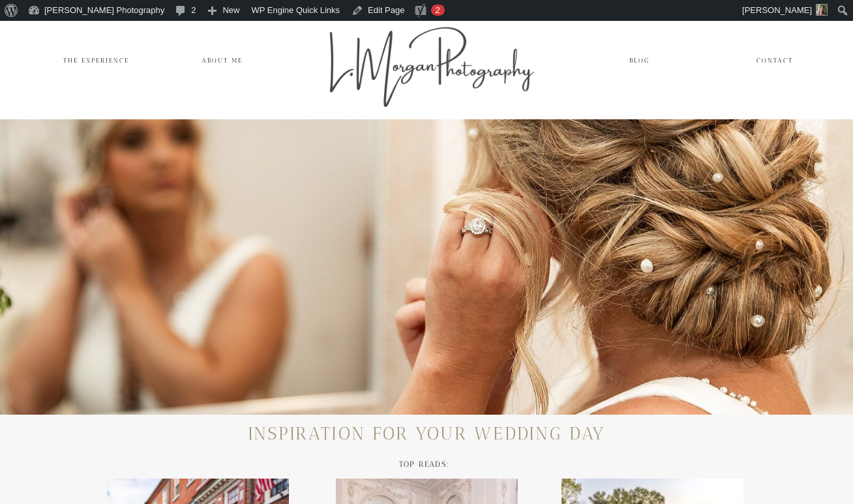 The image size is (853, 504). Describe the element at coordinates (639, 61) in the screenshot. I see `nav: Blog` at that location.